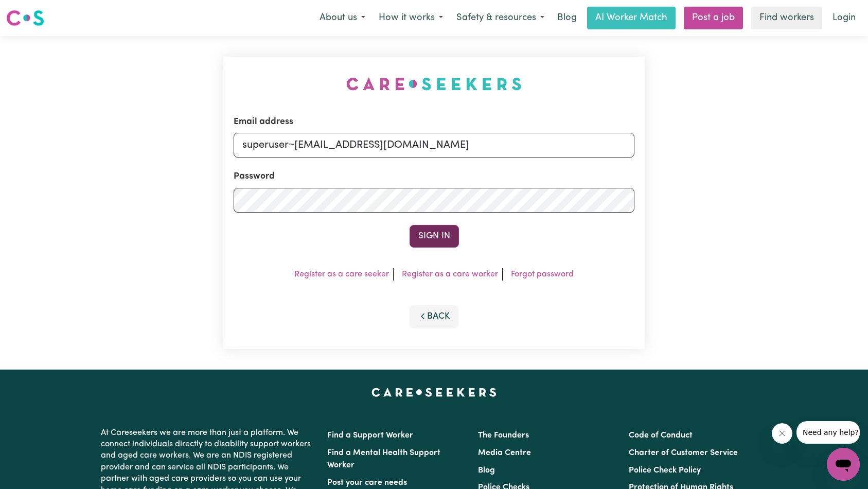 This screenshot has width=868, height=489. I want to click on button: Sign In, so click(434, 236).